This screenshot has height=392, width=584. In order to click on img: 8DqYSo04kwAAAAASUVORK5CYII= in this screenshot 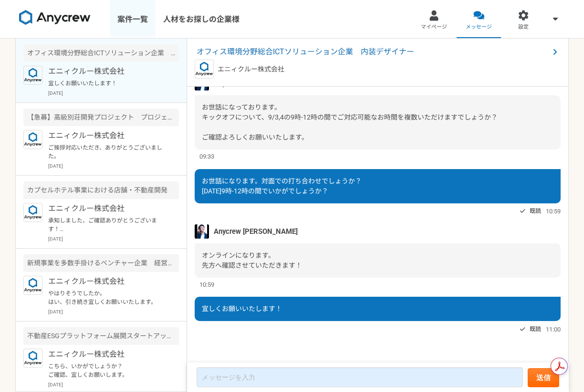, I will do `click(55, 18)`.